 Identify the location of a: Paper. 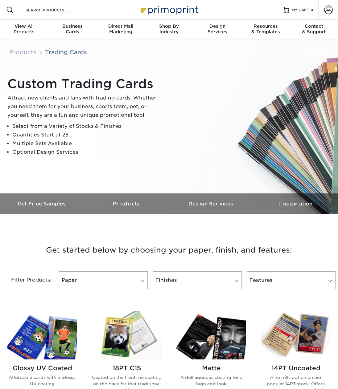
(103, 280).